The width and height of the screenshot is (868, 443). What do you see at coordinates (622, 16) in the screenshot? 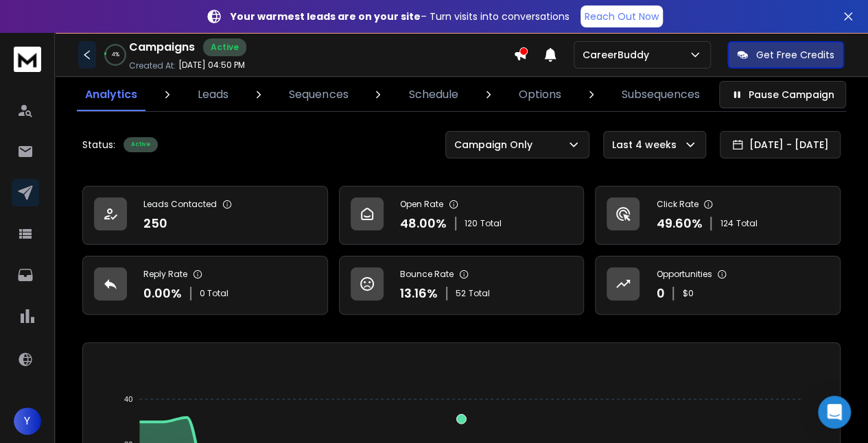
I see `p: Reach Out Now` at bounding box center [622, 16].